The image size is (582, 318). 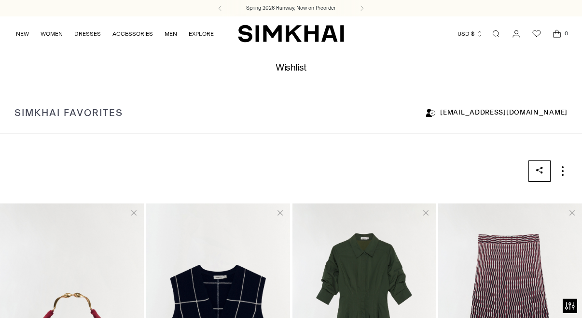 I want to click on a: Wishlist, so click(x=537, y=34).